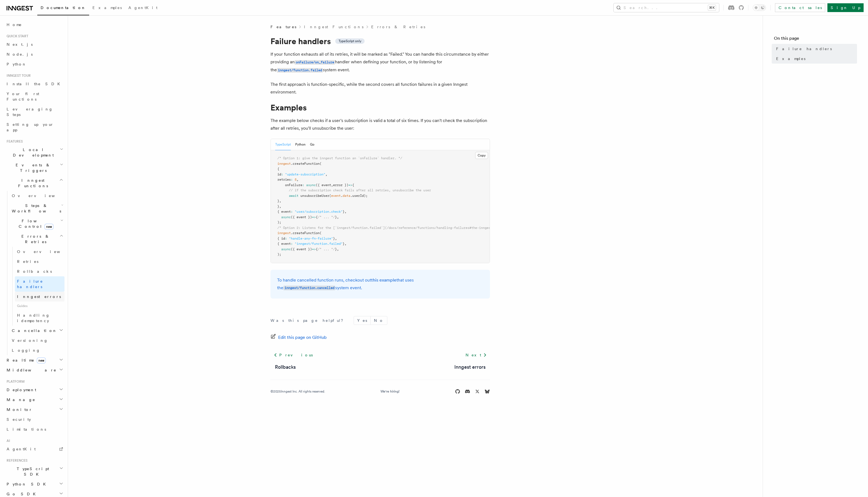  Describe the element at coordinates (350, 41) in the screenshot. I see `span: TypeScript only` at that location.